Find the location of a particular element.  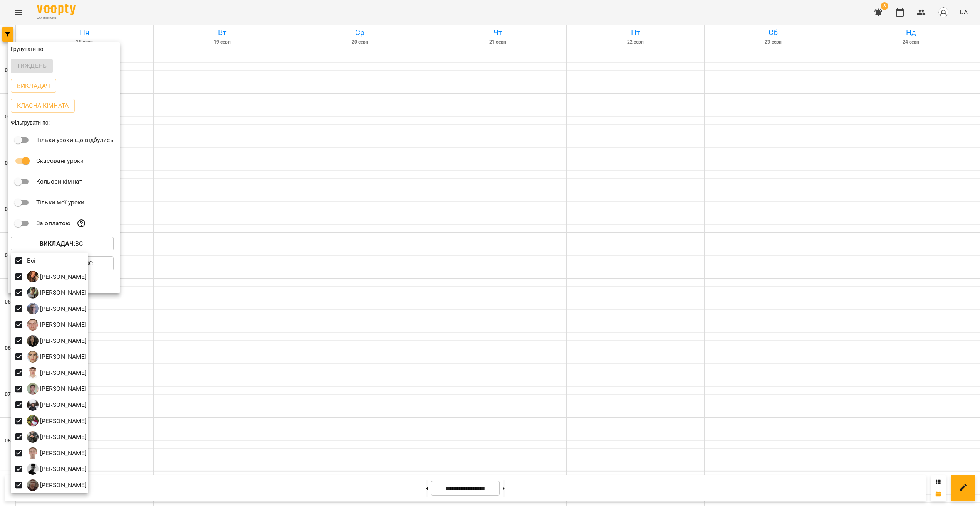

div: Цомпель Олександр Ігорович is located at coordinates (56, 453).